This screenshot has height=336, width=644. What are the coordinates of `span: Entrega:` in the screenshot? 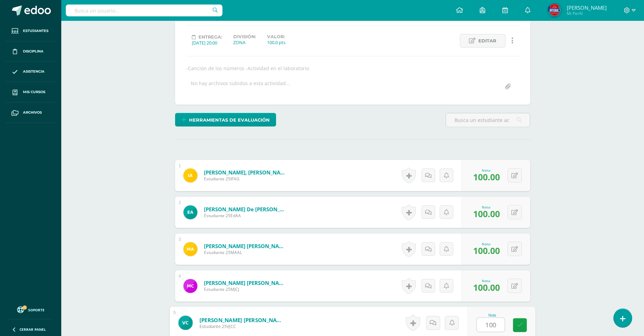 It's located at (210, 37).